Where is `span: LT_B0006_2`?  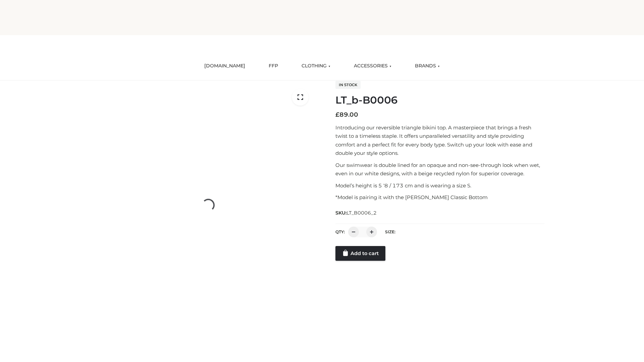
span: LT_B0006_2 is located at coordinates (361, 213).